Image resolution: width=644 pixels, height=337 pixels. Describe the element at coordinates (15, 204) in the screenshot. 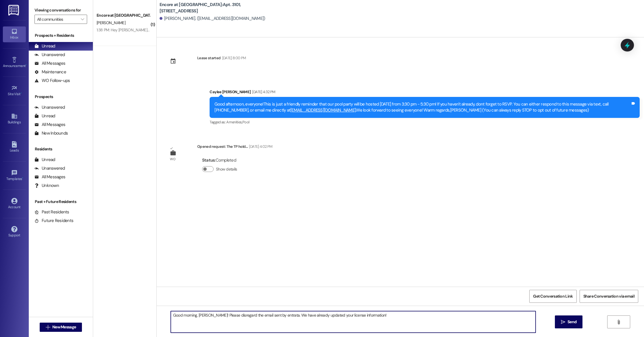

I see `a: Account` at that location.